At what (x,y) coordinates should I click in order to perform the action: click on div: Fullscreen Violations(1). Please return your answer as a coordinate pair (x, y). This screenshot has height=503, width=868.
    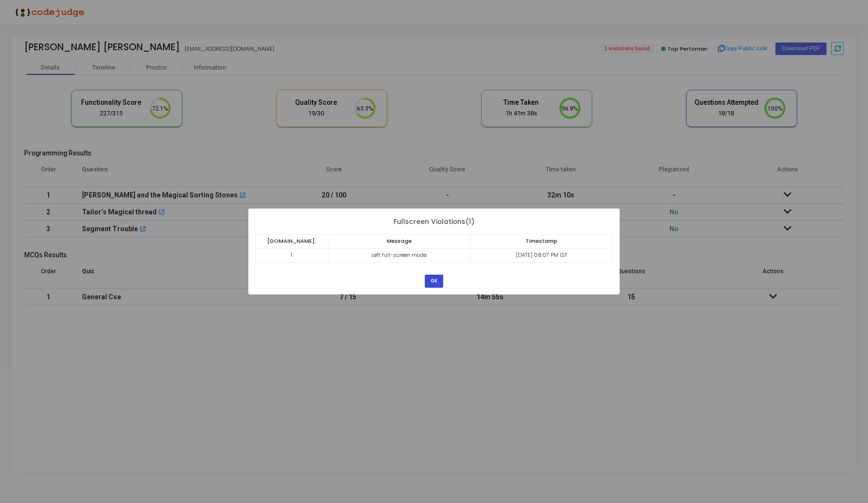
    Looking at the image, I should click on (434, 220).